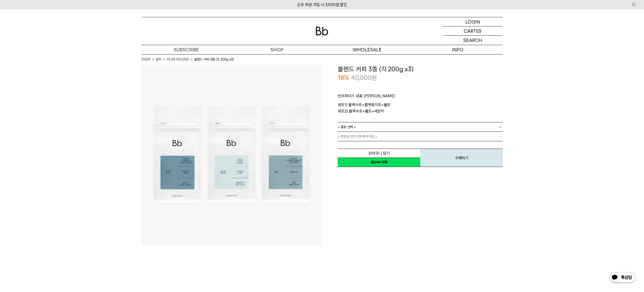 The height and width of the screenshot is (292, 644). Describe the element at coordinates (470, 31) in the screenshot. I see `p: CART` at that location.